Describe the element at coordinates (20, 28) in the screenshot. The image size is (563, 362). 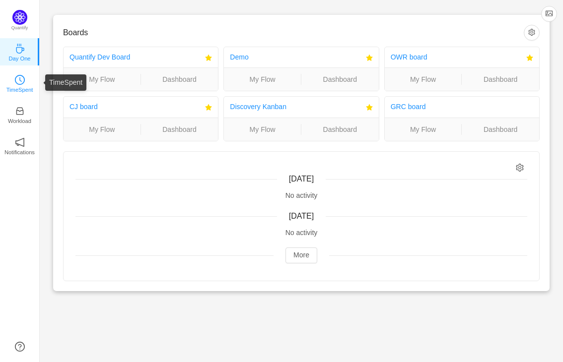
I see `p: Quantify` at that location.